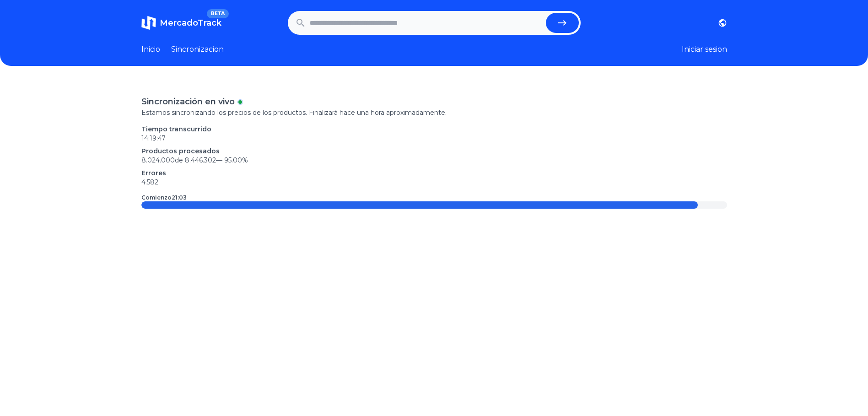 The height and width of the screenshot is (416, 868). Describe the element at coordinates (188, 101) in the screenshot. I see `p: Sincronización en vivo` at that location.